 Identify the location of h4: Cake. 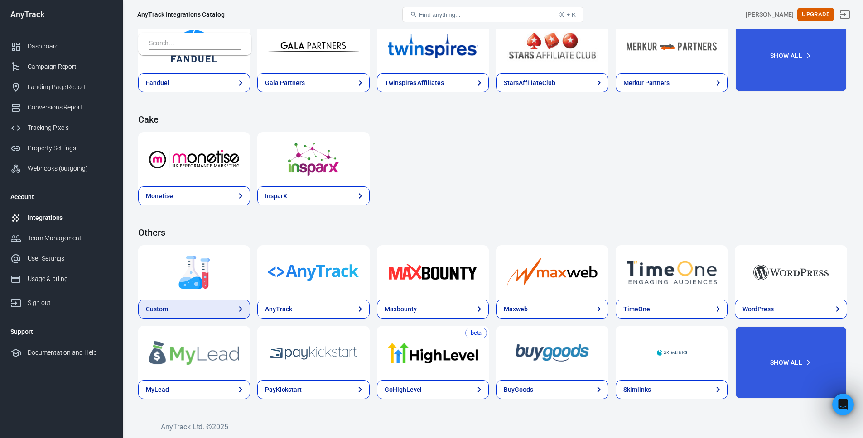
(492, 120).